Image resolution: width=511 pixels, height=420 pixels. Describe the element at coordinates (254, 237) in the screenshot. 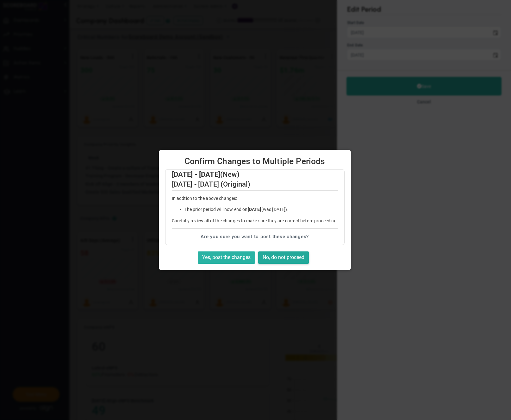

I see `h3: Are you sure you want to post these changes?` at that location.